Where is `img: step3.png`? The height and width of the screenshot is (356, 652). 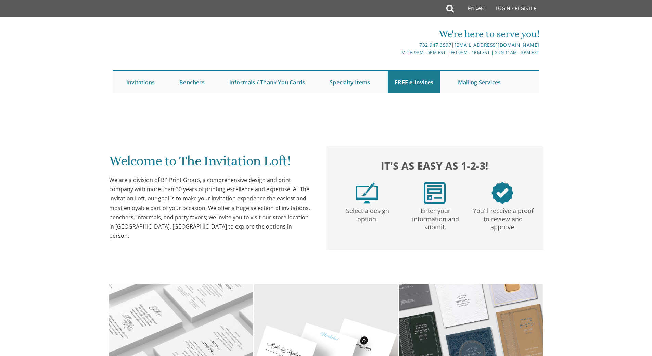
img: step3.png is located at coordinates (502, 193).